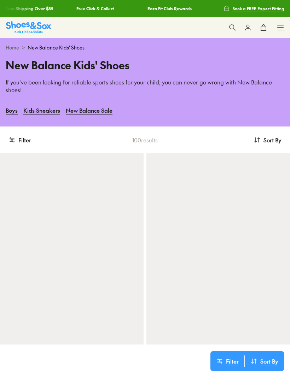 This screenshot has height=377, width=290. What do you see at coordinates (89, 110) in the screenshot?
I see `a: New Balance Sale` at bounding box center [89, 110].